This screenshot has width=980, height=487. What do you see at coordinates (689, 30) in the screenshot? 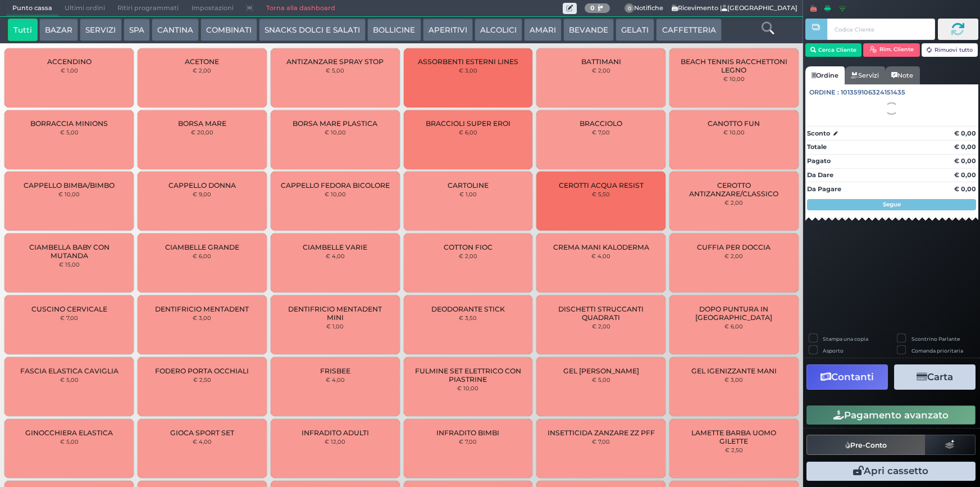
I see `button: CAFFETTERIA` at bounding box center [689, 30].